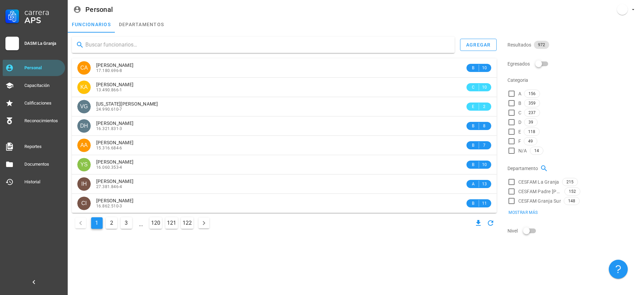  What do you see at coordinates (34, 103) in the screenshot?
I see `a: Calificaciones` at bounding box center [34, 103].